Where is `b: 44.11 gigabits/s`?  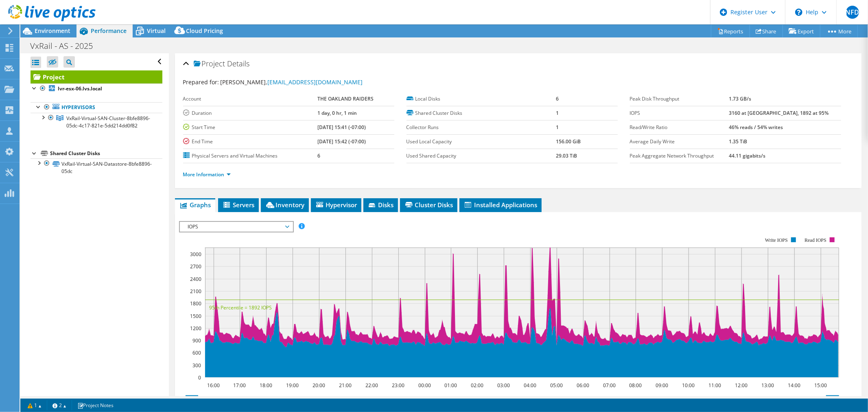
b: 44.11 gigabits/s is located at coordinates (747, 155).